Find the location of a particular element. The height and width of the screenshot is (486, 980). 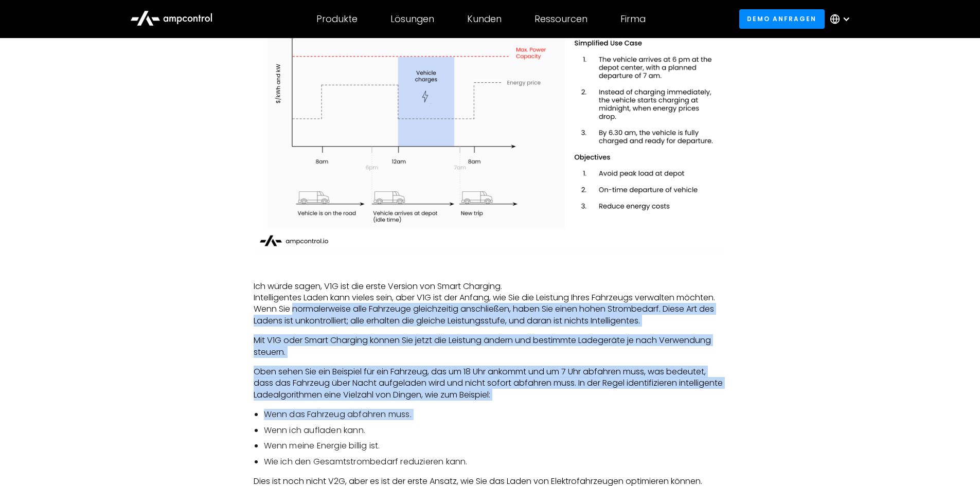

p: Ich würde sagen, V1G ist die erste Version von Smart Charging. Intelligentes Laden kann vieles se... is located at coordinates (490, 304).